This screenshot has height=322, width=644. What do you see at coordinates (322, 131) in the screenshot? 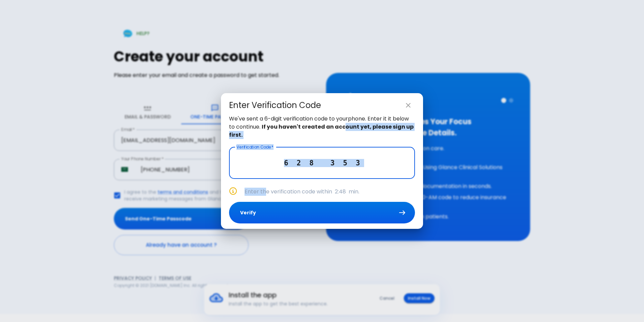
I see `strong: If you haven't created an account yet, please sign up first.` at bounding box center [322, 131].